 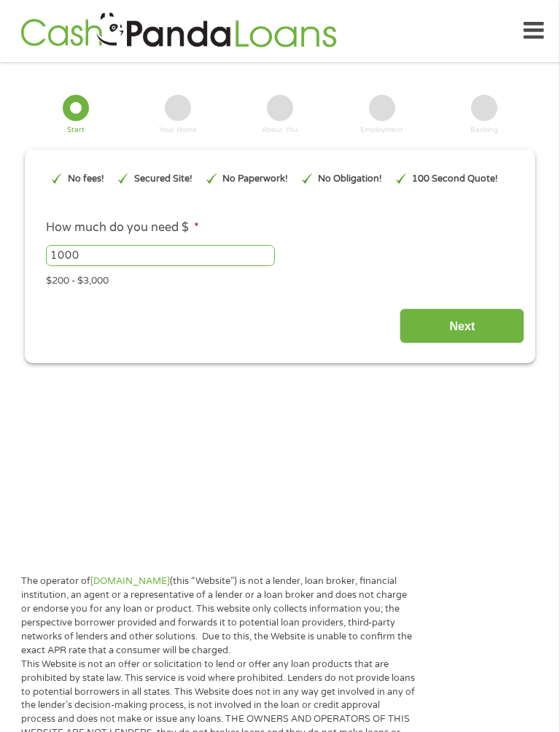 What do you see at coordinates (484, 130) in the screenshot?
I see `div: Banking` at bounding box center [484, 130].